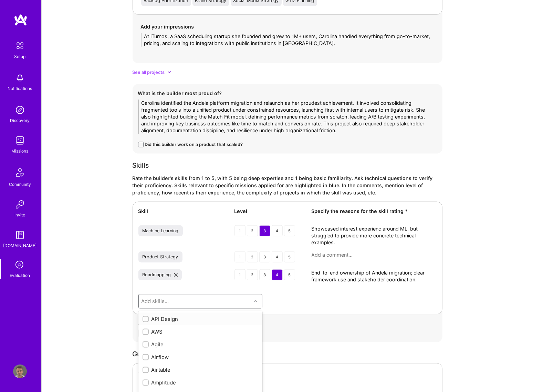 The height and width of the screenshot is (392, 533). I want to click on img: Community, so click(20, 173).